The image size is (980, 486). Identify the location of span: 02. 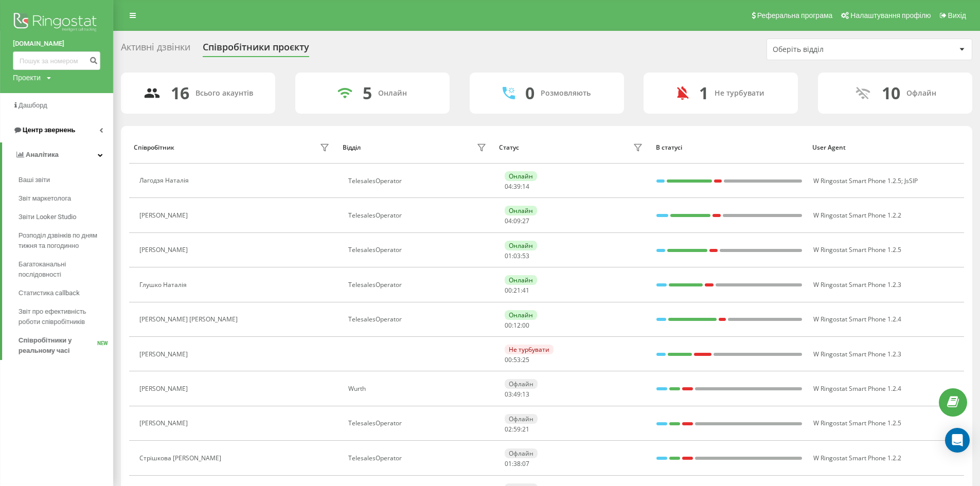
(509, 428).